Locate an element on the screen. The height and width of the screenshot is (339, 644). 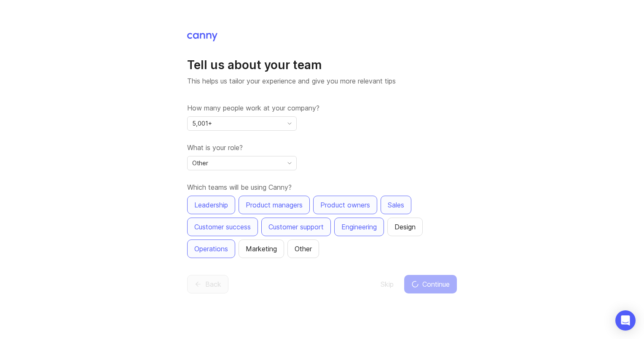
button: Customer support is located at coordinates (296, 227).